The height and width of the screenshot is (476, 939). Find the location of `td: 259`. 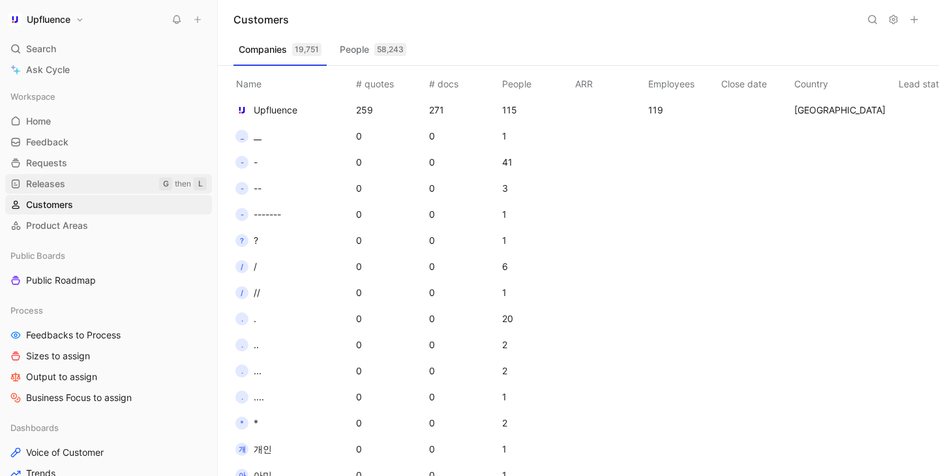

td: 259 is located at coordinates (390, 110).